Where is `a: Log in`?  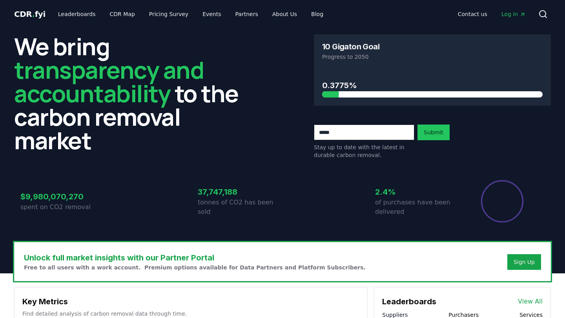
a: Log in is located at coordinates (513, 14).